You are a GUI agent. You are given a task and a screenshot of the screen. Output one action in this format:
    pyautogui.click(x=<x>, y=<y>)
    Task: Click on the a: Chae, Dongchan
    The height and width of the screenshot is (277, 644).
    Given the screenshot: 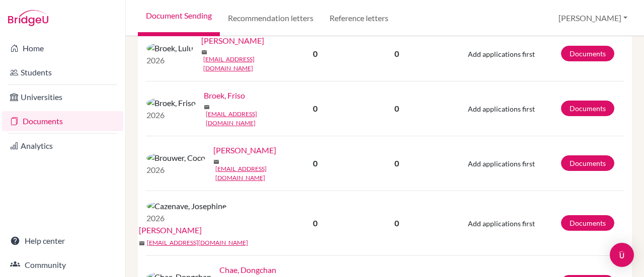 What is the action you would take?
    pyautogui.click(x=248, y=270)
    